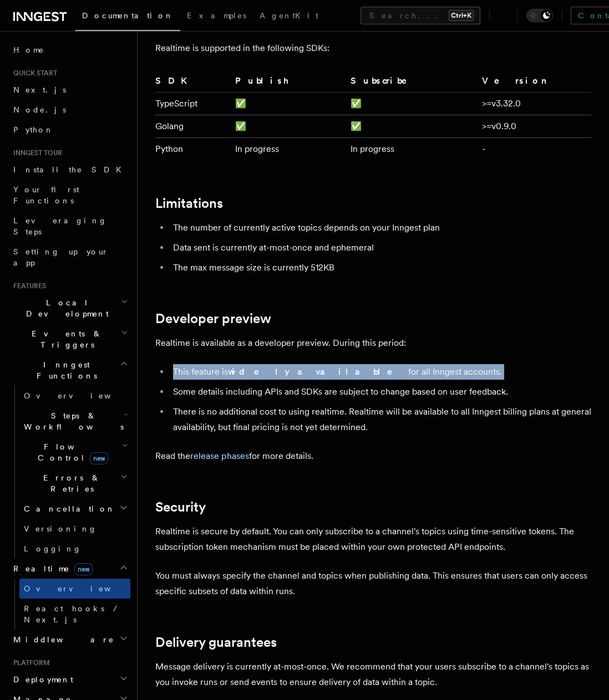 The height and width of the screenshot is (700, 609). I want to click on span: Quick start, so click(33, 73).